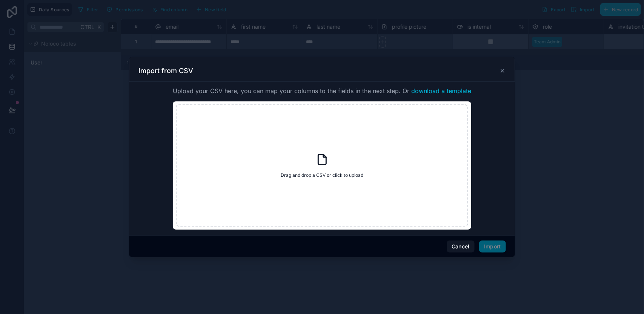 The height and width of the screenshot is (314, 644). I want to click on button: Cancel, so click(461, 246).